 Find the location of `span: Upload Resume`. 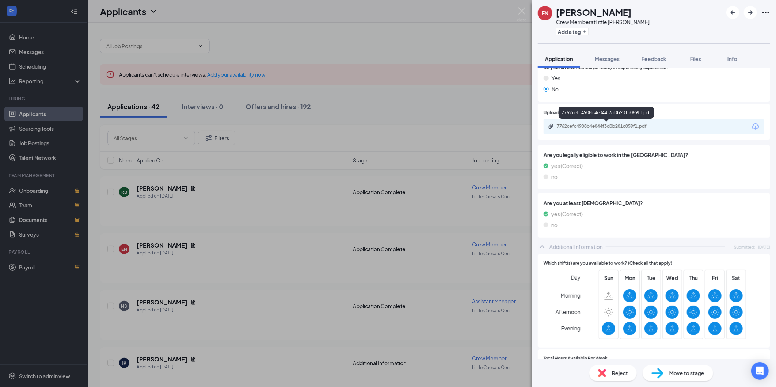

span: Upload Resume is located at coordinates (560, 113).